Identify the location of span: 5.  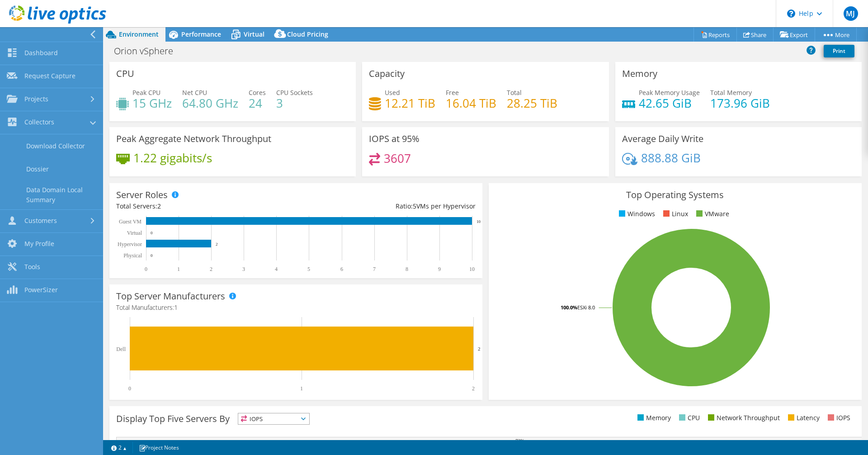
(414, 205).